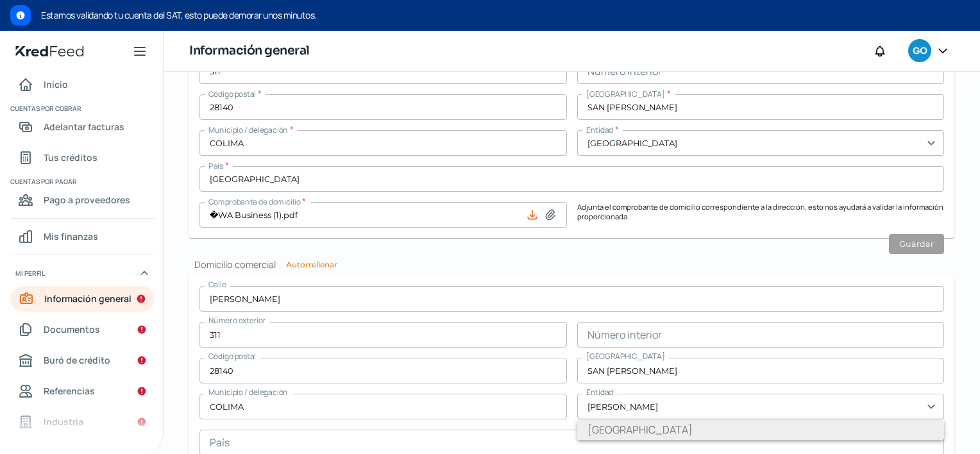 The height and width of the screenshot is (454, 980). Describe the element at coordinates (760, 215) in the screenshot. I see `p: Adjunta el comprobante de domicilio correspondiente a la dirección, esto nos ayudará a validar la...` at that location.